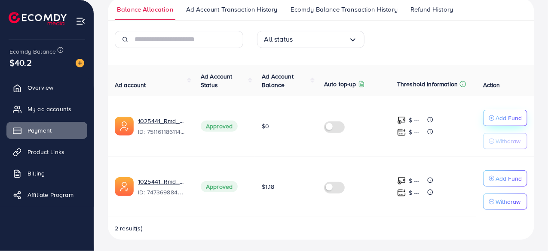 The image size is (548, 251). What do you see at coordinates (278, 81) in the screenshot?
I see `span: Ad Account Balance` at bounding box center [278, 81].